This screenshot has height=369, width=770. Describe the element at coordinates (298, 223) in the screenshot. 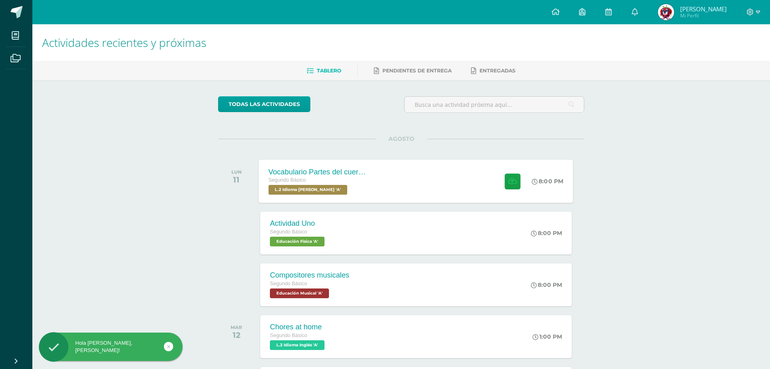

I see `div: Actividad Uno` at that location.